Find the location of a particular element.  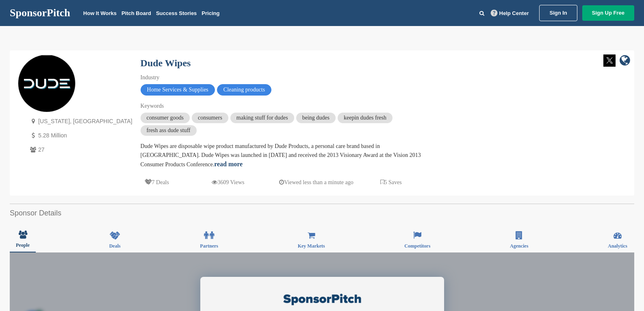

a: Sign In is located at coordinates (558, 13).